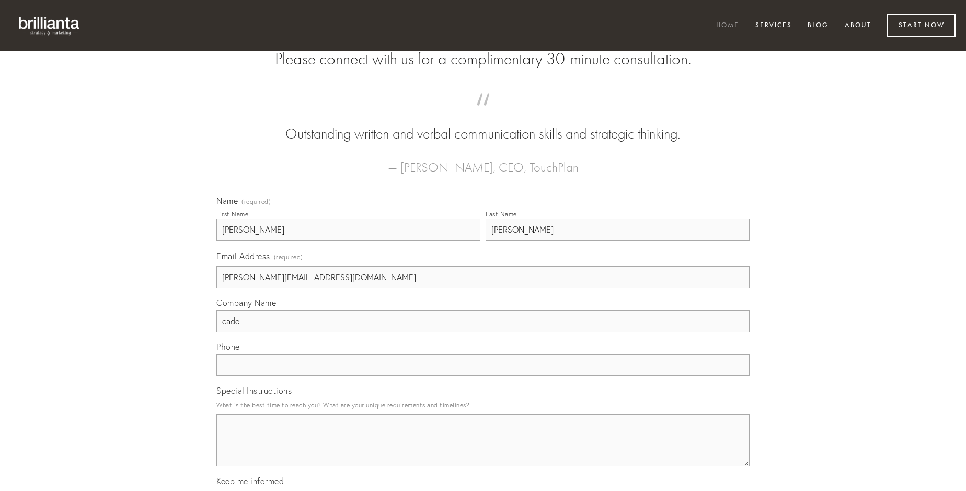 This screenshot has width=966, height=491. I want to click on a: Home, so click(728, 26).